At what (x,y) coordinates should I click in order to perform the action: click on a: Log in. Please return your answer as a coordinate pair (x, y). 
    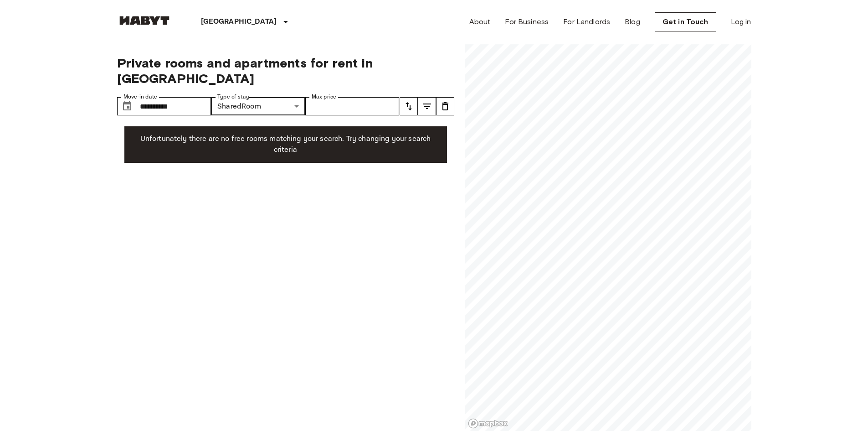
    Looking at the image, I should click on (741, 22).